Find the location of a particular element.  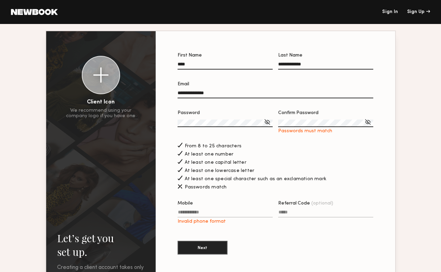

input: Password is located at coordinates (225, 123).